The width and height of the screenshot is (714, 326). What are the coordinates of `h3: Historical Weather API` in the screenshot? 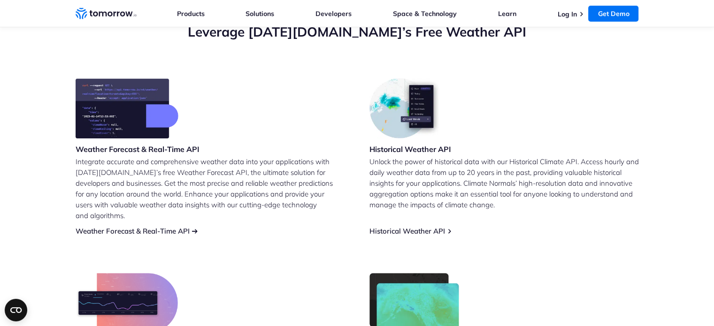 It's located at (410, 149).